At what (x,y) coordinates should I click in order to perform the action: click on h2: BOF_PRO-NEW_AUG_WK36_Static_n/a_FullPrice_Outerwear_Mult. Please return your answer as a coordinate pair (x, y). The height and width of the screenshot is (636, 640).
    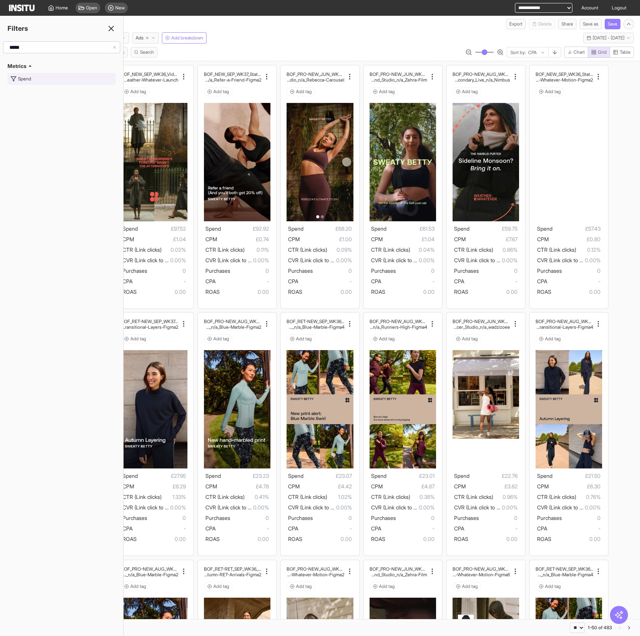
    Looking at the image, I should click on (315, 569).